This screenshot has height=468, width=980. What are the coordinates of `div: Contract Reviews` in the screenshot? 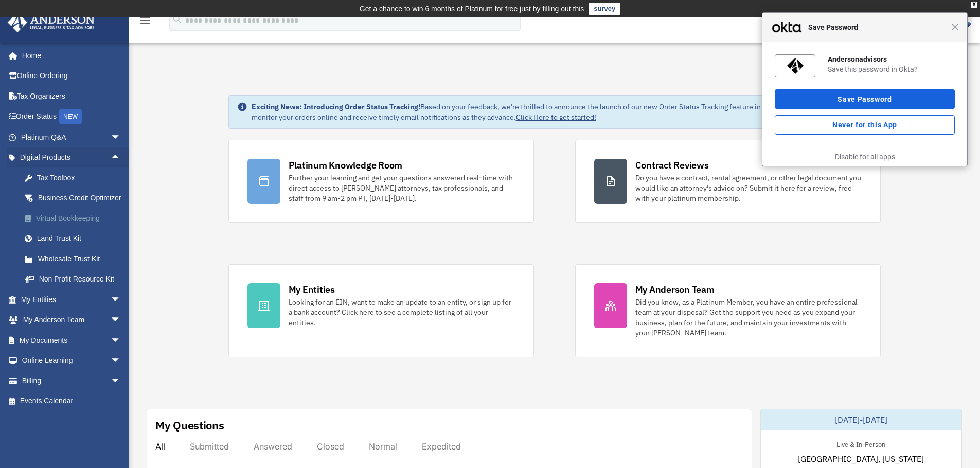 It's located at (672, 165).